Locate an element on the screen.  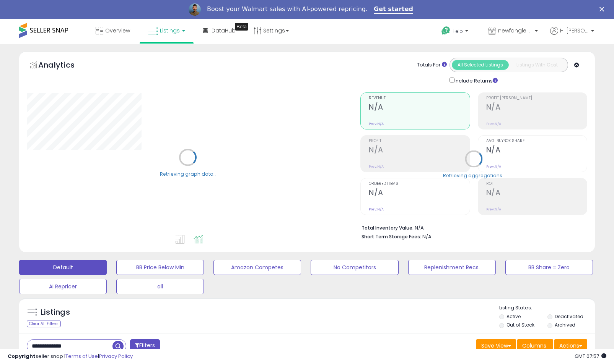
div: seller snap | | is located at coordinates (70, 357).